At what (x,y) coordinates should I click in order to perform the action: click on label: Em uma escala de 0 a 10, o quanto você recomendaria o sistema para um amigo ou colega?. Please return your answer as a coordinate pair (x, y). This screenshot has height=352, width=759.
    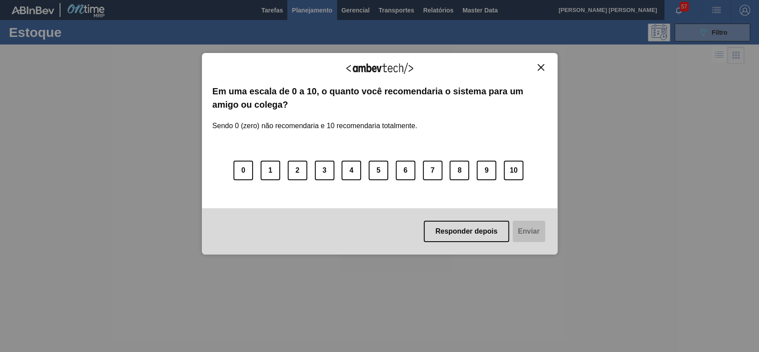
    Looking at the image, I should click on (380, 98).